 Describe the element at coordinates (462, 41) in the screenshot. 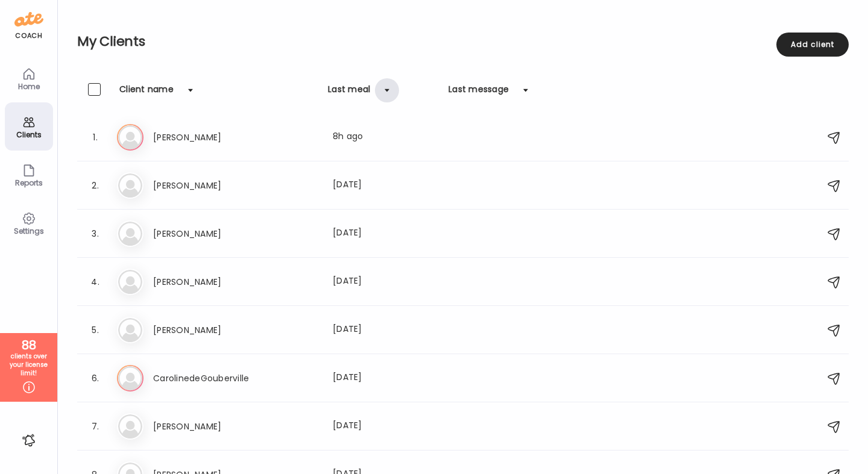

I see `h2: My Clients` at that location.